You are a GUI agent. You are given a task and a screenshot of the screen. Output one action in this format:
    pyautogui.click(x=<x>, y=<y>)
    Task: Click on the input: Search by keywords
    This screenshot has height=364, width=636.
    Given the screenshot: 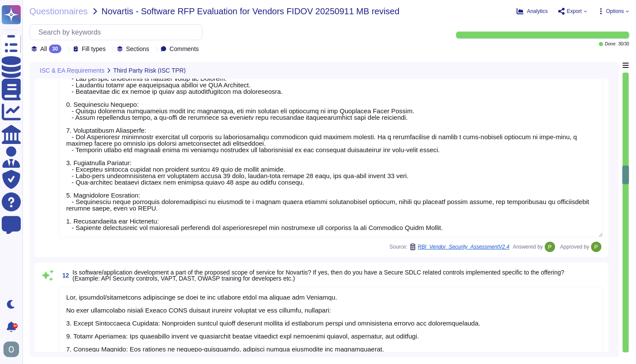 What is the action you would take?
    pyautogui.click(x=118, y=32)
    